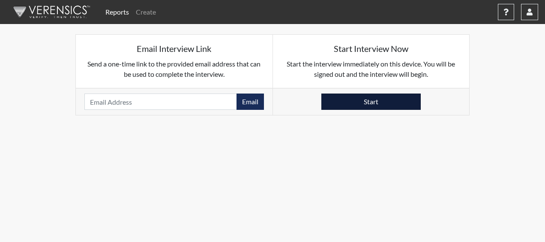  I want to click on p: Send a one-time link to the provided email address that can be used to complete the interview., so click(174, 69).